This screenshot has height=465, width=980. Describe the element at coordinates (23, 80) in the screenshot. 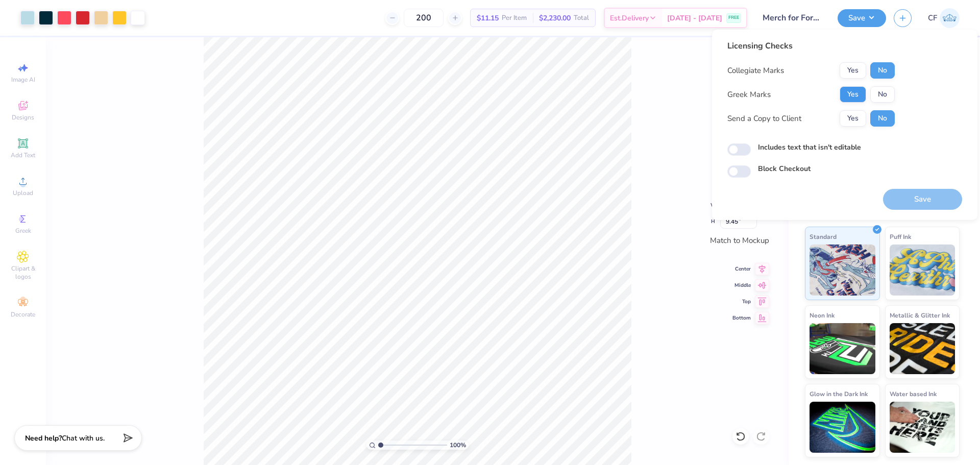

I see `span: Image AI` at that location.